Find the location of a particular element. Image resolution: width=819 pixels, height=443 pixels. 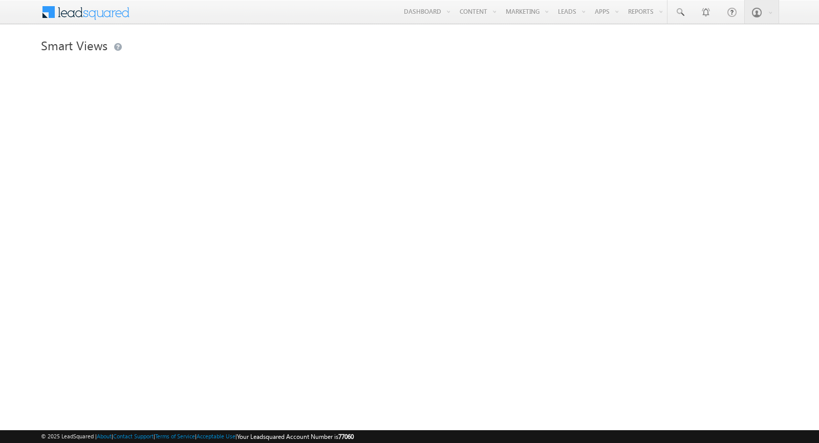

span: © 2025 LeadSquared | | | | | is located at coordinates (197, 436).